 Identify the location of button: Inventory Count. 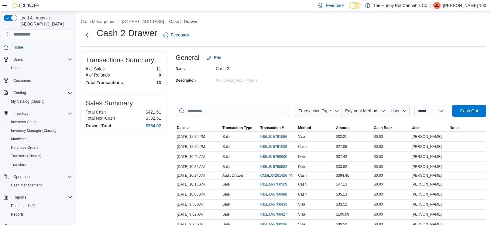
(40, 122).